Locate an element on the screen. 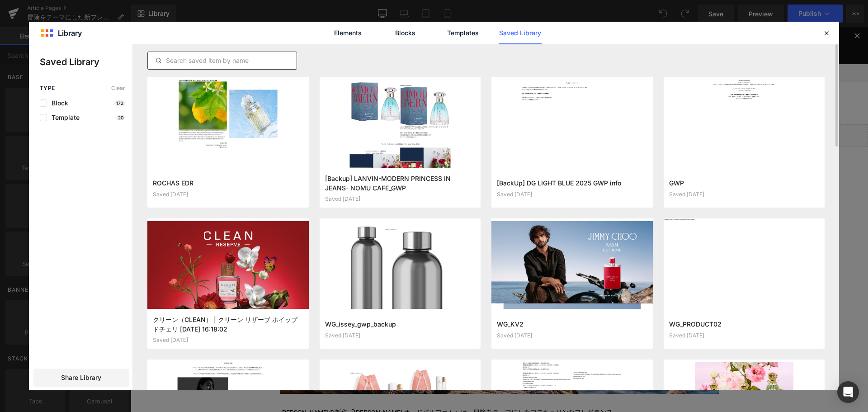 Image resolution: width=868 pixels, height=412 pixels. span: こちらから is located at coordinates (412, 23).